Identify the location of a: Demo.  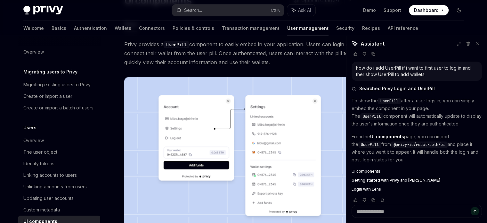
(370, 10).